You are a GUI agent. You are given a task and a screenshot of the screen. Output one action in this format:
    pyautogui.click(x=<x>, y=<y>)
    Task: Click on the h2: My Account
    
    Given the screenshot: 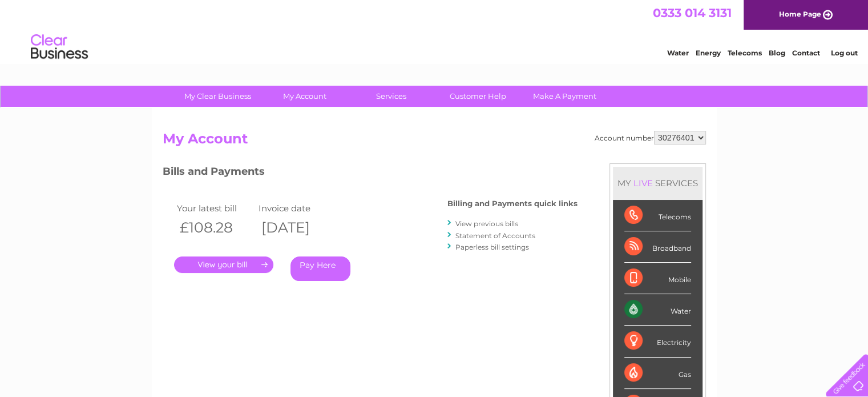 What is the action you would take?
    pyautogui.click(x=434, y=141)
    